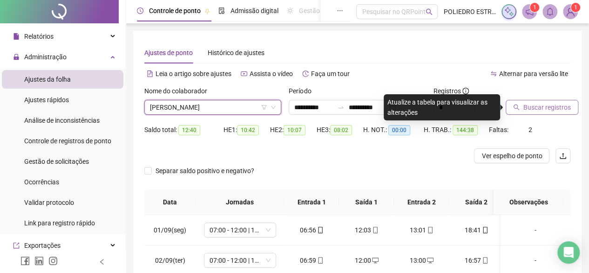 This screenshot has height=273, width=589. I want to click on span: 12:40, so click(189, 130).